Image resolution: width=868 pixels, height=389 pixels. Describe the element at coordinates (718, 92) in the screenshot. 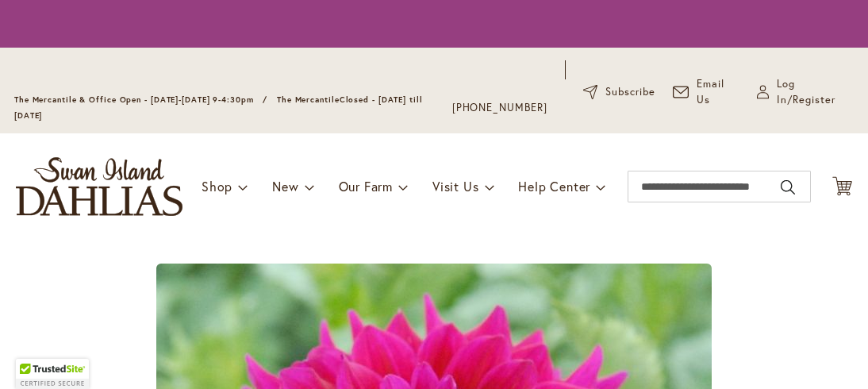

I see `span: Email Us` at that location.